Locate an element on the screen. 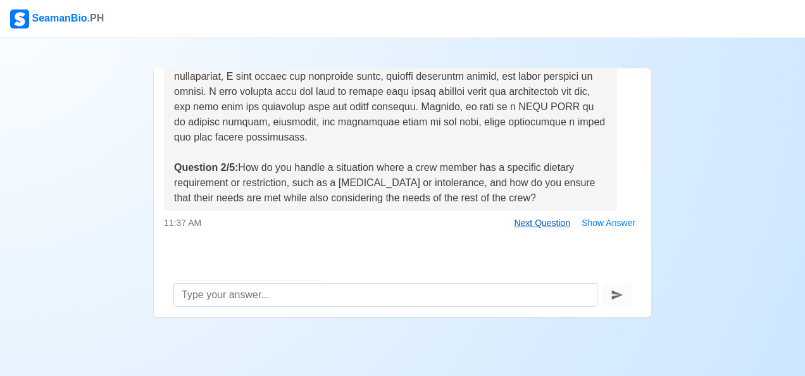  strong: Question 2/5: is located at coordinates (206, 167).